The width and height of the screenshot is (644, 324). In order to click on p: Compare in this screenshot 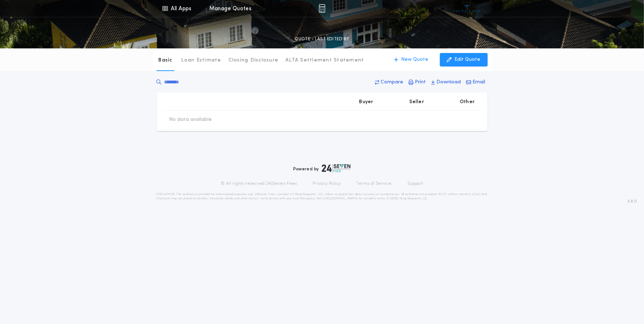, I will do `click(392, 82)`.